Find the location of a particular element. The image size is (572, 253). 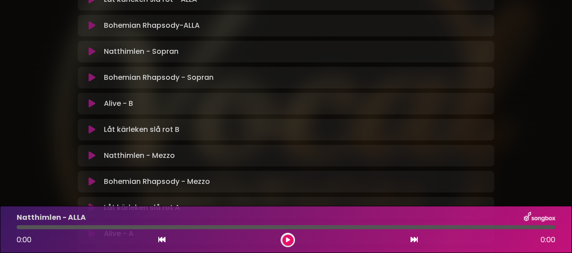

img: songbox-logo-white.png is located at coordinates (539, 218).